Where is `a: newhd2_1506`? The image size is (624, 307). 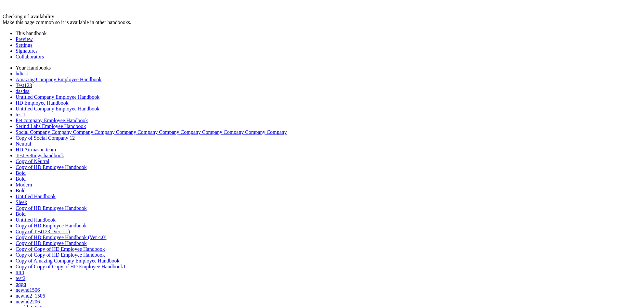 a: newhd2_1506 is located at coordinates (30, 296).